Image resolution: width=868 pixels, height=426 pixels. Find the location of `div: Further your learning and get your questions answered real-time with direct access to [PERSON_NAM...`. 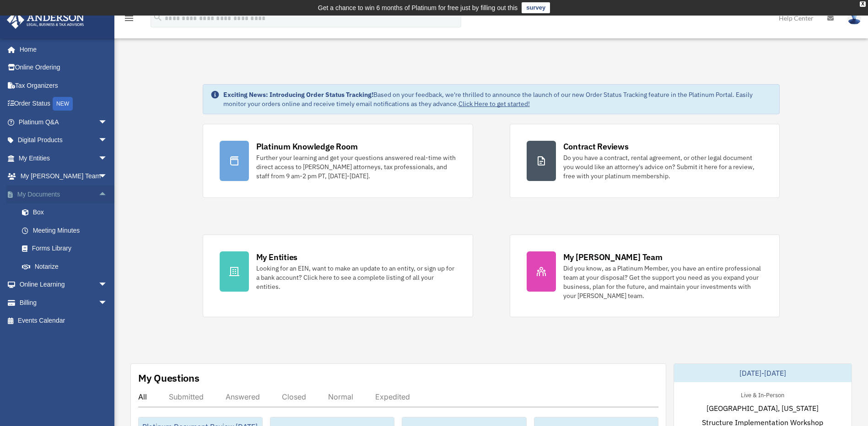

div: Further your learning and get your questions answered real-time with direct access to [PERSON_NAM... is located at coordinates (356, 167).